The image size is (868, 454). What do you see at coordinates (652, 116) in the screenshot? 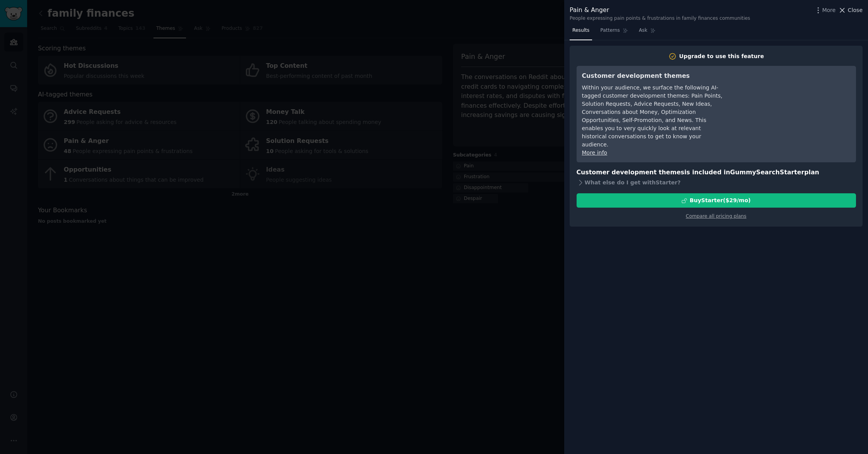
I see `div: Within your audience, we surface the following AI-tagged customer development themes: Pain Points...` at bounding box center [652, 116].